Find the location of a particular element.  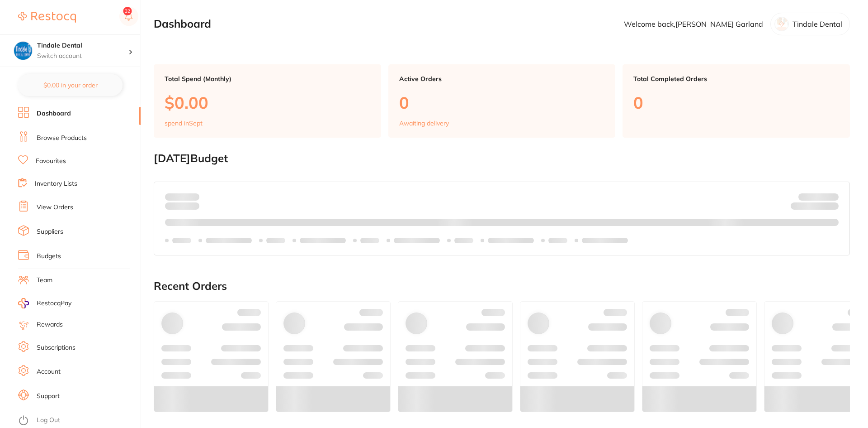

p: $0.00 is located at coordinates (267, 102).